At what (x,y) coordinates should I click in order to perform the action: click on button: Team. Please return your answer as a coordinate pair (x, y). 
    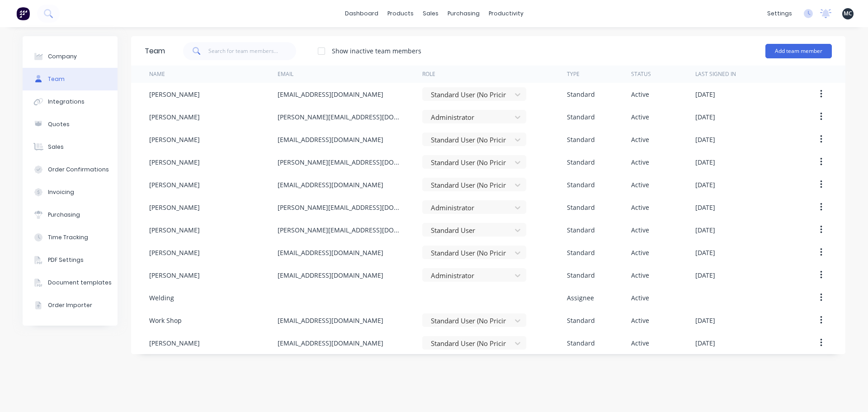
    Looking at the image, I should click on (70, 79).